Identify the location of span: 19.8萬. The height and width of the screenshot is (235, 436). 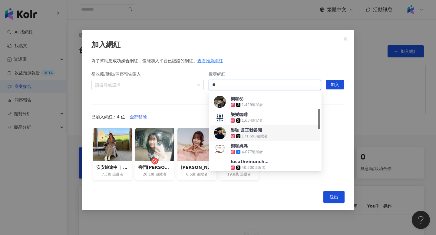
(233, 175).